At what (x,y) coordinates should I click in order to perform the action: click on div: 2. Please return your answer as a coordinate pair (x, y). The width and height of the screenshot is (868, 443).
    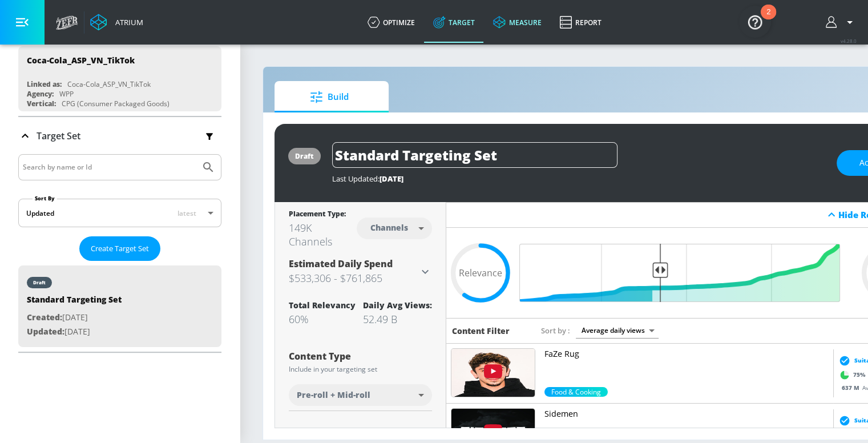
    Looking at the image, I should click on (768, 19).